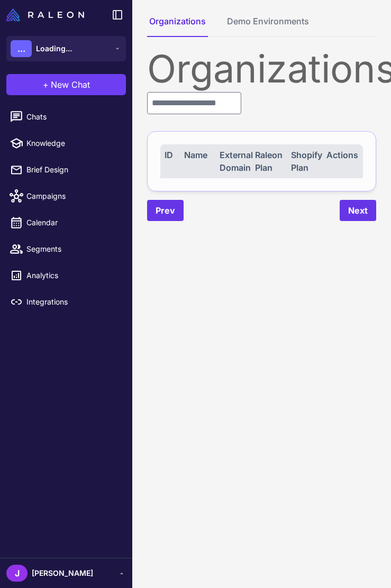 This screenshot has width=391, height=588. I want to click on span: New Chat, so click(70, 85).